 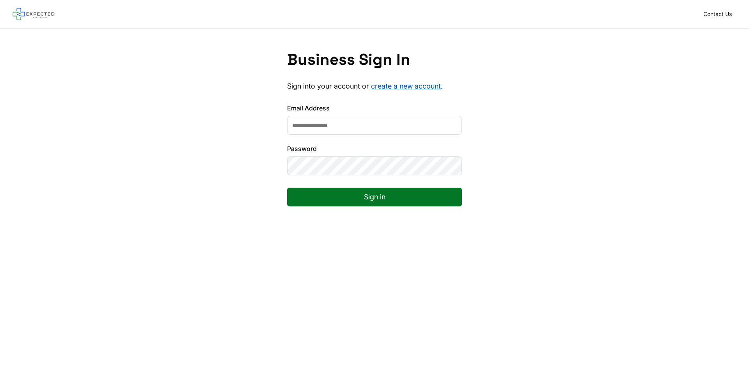 I want to click on button: Sign in, so click(x=375, y=197).